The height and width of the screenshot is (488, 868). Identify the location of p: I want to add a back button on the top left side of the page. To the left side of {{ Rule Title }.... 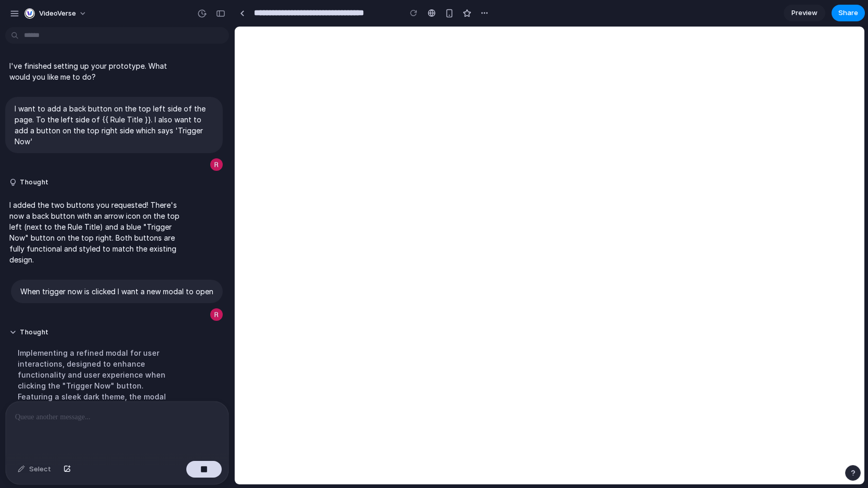
(114, 125).